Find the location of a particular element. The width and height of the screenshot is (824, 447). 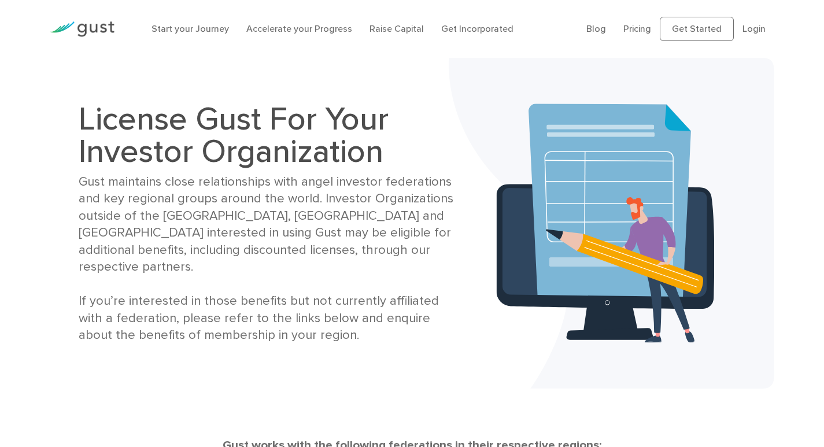

img: Investors Banner Bg is located at coordinates (612, 223).